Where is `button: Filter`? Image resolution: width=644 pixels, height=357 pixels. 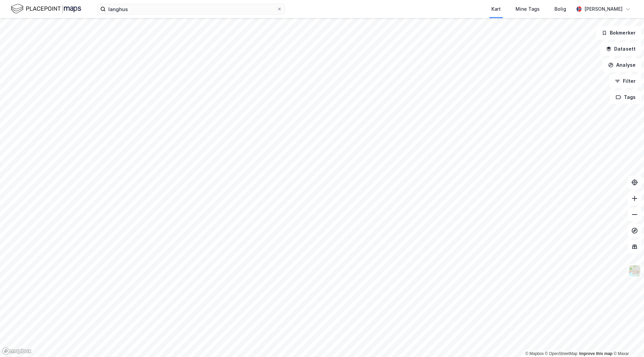
button: Filter is located at coordinates (626, 81).